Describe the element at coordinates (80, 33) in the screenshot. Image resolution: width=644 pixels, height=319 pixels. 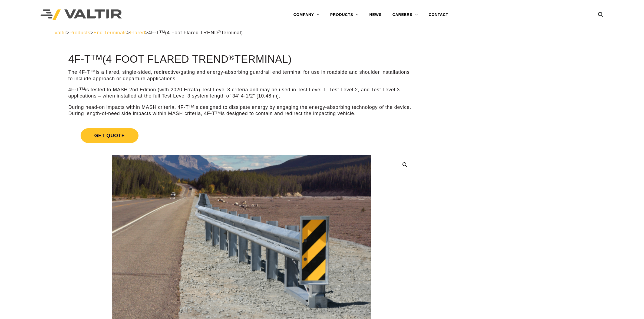
I see `a: Products` at that location.